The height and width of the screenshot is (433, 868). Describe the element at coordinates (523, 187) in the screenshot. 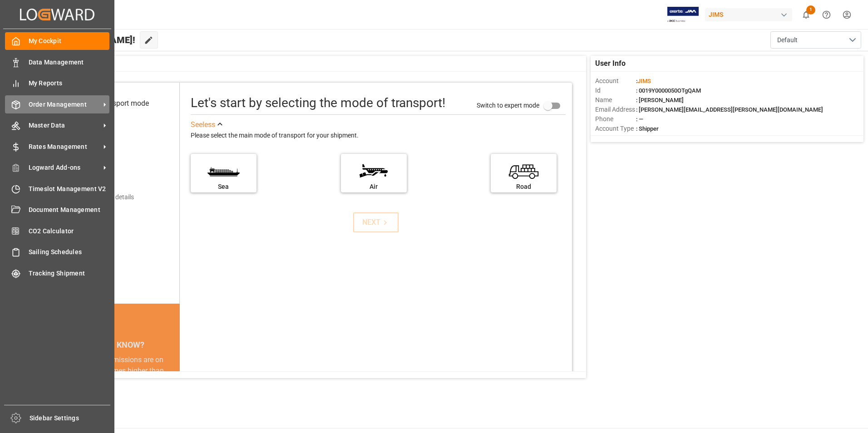

I see `div: Road` at that location.